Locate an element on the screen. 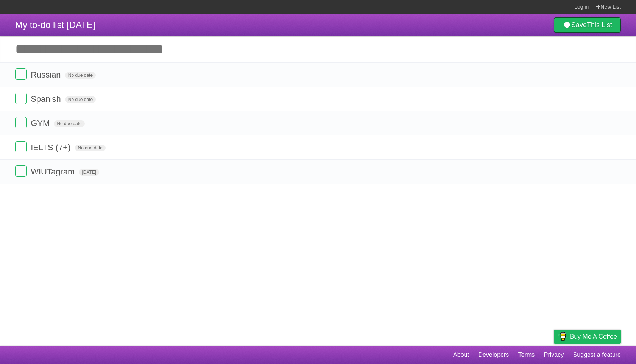 The width and height of the screenshot is (636, 364). span: Buy me a coffee is located at coordinates (593, 337).